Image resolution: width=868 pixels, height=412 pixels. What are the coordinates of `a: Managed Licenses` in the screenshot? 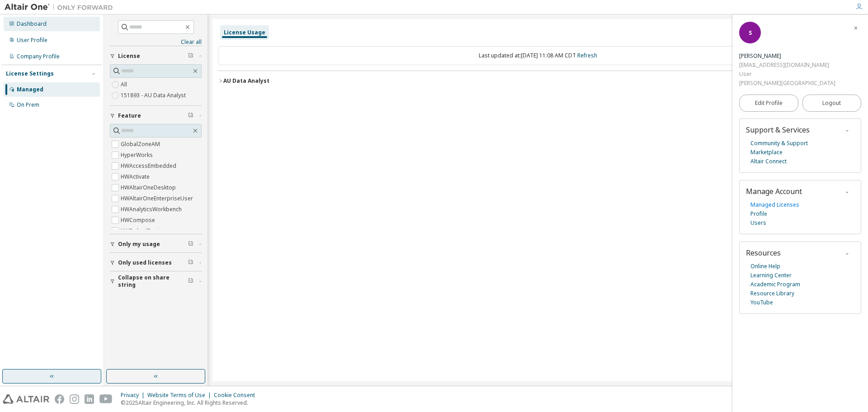 It's located at (775, 205).